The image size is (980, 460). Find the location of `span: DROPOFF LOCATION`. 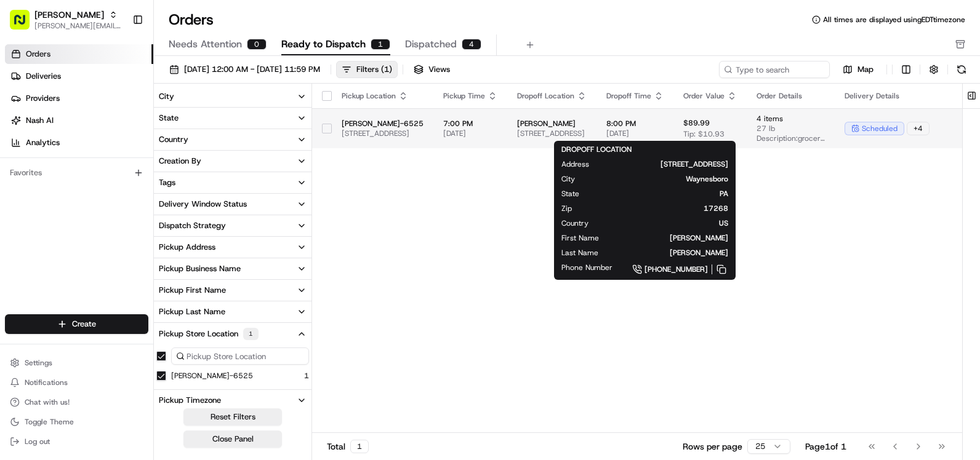

span: DROPOFF LOCATION is located at coordinates (596, 149).